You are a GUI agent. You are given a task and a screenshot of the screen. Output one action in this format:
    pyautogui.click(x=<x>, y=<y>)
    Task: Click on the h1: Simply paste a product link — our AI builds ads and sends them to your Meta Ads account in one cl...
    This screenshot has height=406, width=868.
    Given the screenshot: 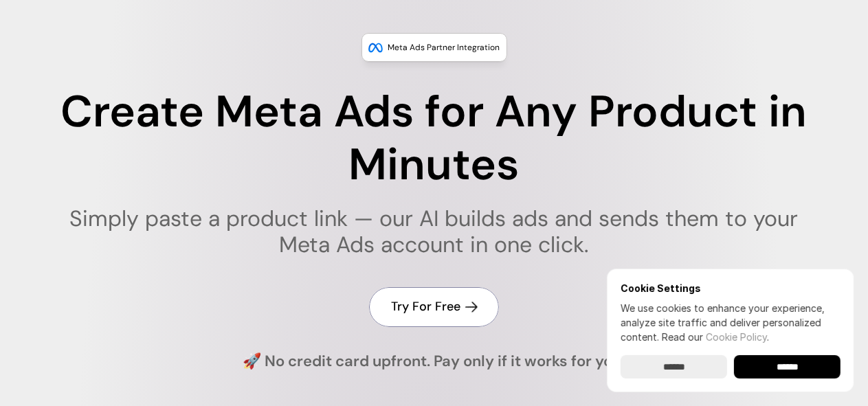 What is the action you would take?
    pyautogui.click(x=433, y=232)
    